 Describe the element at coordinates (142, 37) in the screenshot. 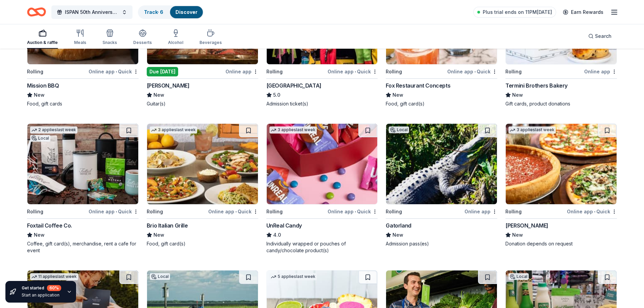

I see `button: Desserts` at that location.